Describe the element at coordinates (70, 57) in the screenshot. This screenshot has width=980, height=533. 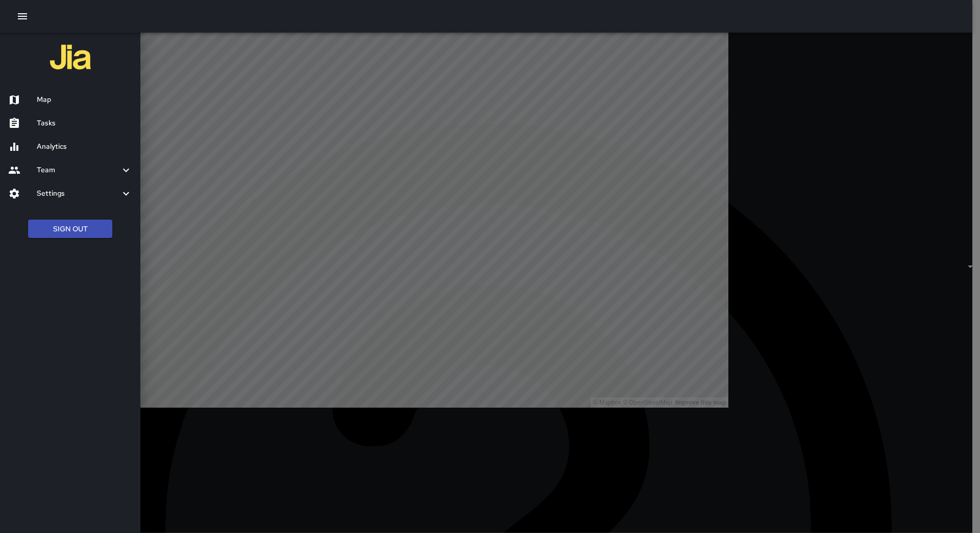
I see `img: jia-logo` at that location.